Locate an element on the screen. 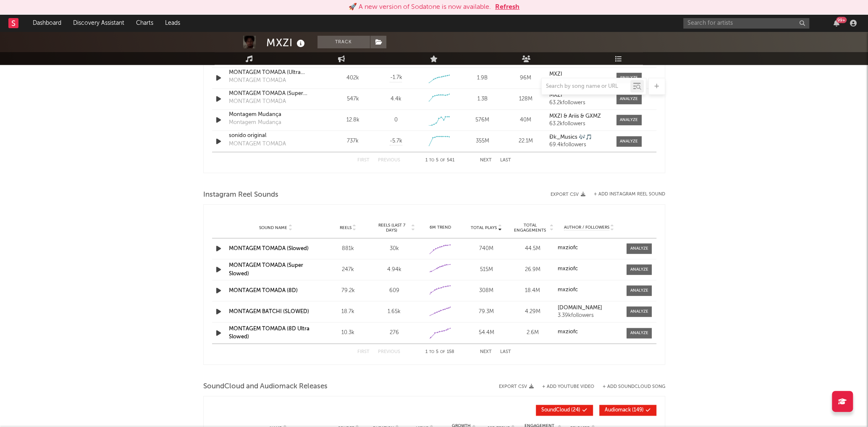 The image size is (868, 427). div: 2.6M is located at coordinates (532, 333).